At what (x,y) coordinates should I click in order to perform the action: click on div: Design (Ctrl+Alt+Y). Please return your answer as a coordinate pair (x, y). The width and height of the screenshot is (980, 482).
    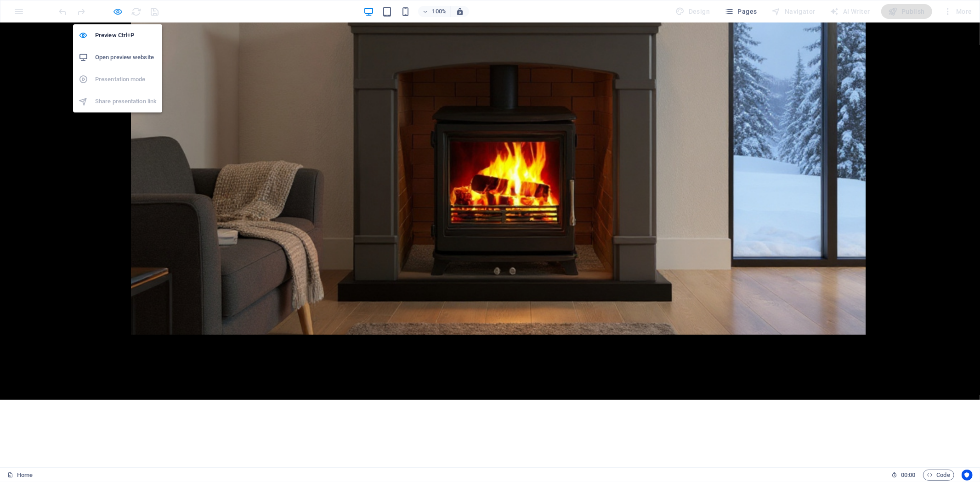
    Looking at the image, I should click on (693, 11).